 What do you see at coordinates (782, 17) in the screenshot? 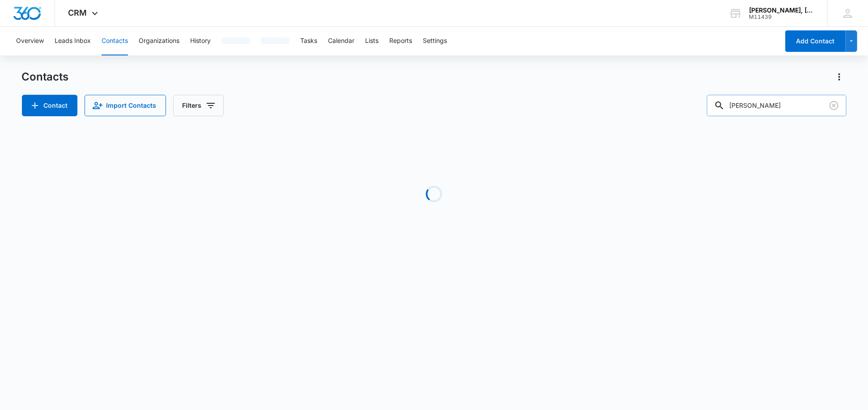
I see `div: account id` at bounding box center [782, 17].